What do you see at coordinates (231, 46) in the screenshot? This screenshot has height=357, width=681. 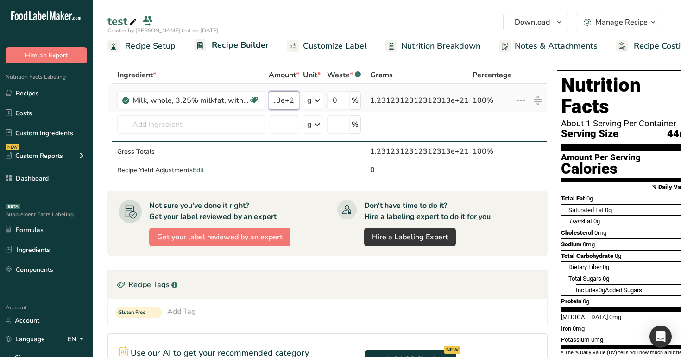 I see `a: Recipe Builder` at bounding box center [231, 46].